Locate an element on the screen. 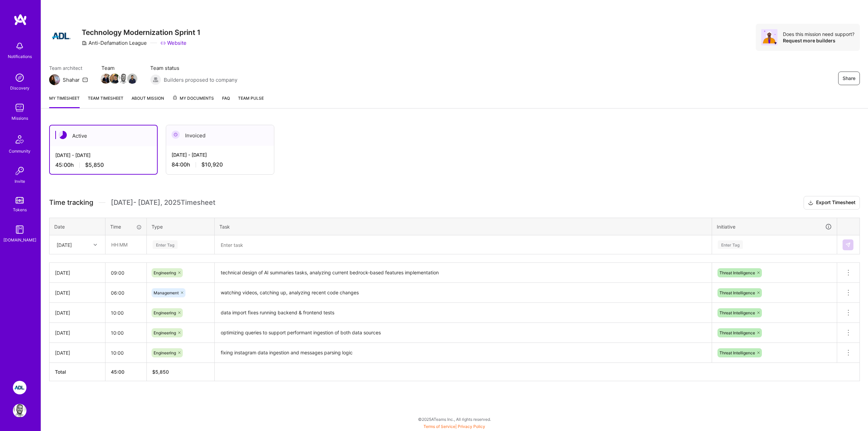 This screenshot has height=431, width=868. th: Task is located at coordinates (463, 227).